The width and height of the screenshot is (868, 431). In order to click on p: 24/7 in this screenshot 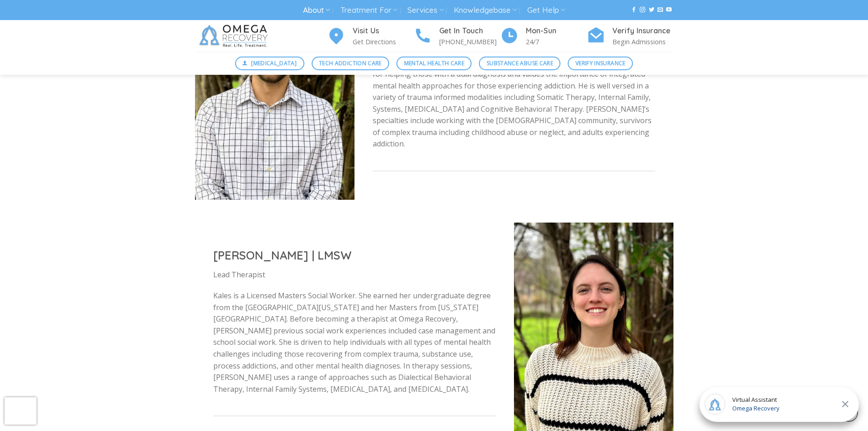, I will do `click(556, 41)`.